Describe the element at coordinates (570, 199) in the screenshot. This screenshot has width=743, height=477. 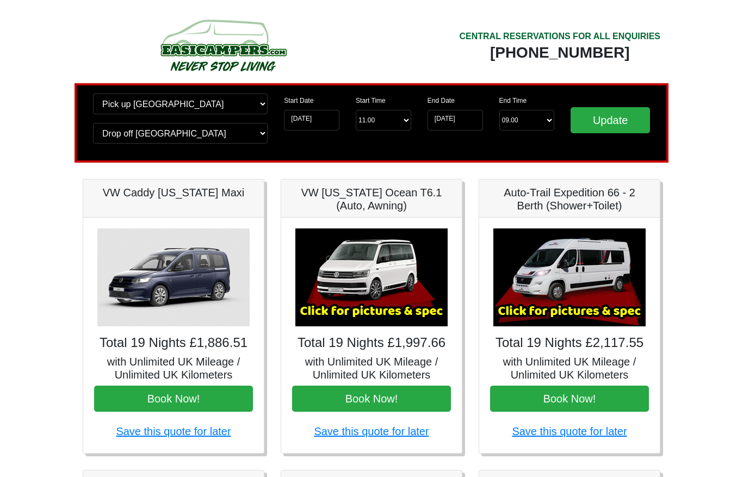
I see `h5: Auto-Trail Expedition 66 - 2 Berth (Shower+Toilet)` at that location.